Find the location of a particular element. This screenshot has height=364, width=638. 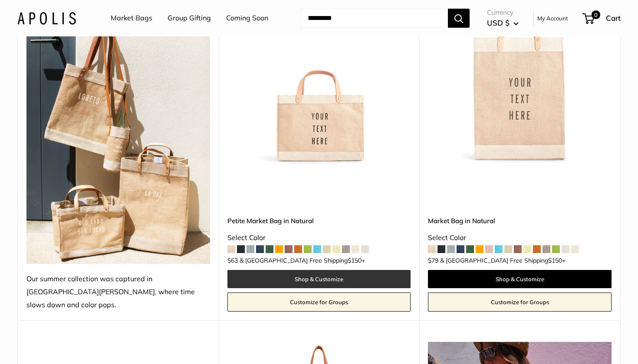

a: Coming Soon is located at coordinates (247, 19).